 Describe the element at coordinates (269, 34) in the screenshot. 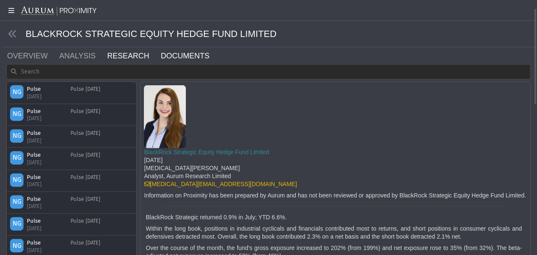

I see `div: BLACKROCK STRATEGIC EQUITY HEDGE FUND LIMITED` at that location.